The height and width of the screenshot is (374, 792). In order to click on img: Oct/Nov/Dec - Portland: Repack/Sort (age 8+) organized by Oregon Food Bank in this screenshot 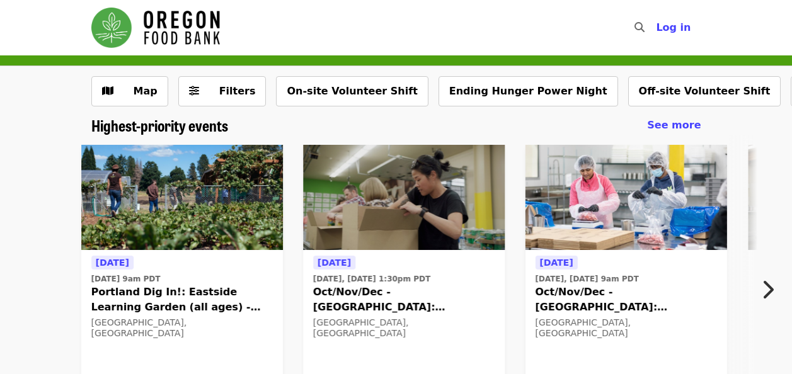, I will do `click(404, 198)`.